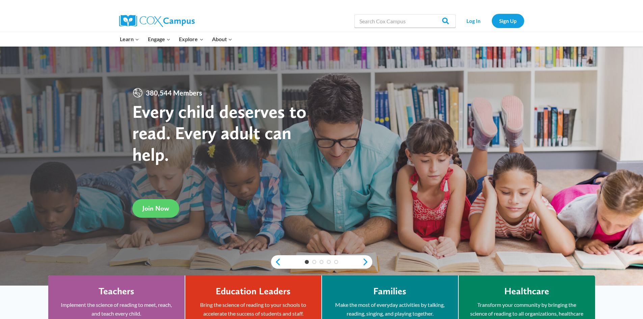 The height and width of the screenshot is (319, 643). What do you see at coordinates (159, 39) in the screenshot?
I see `span: Engage` at bounding box center [159, 39].